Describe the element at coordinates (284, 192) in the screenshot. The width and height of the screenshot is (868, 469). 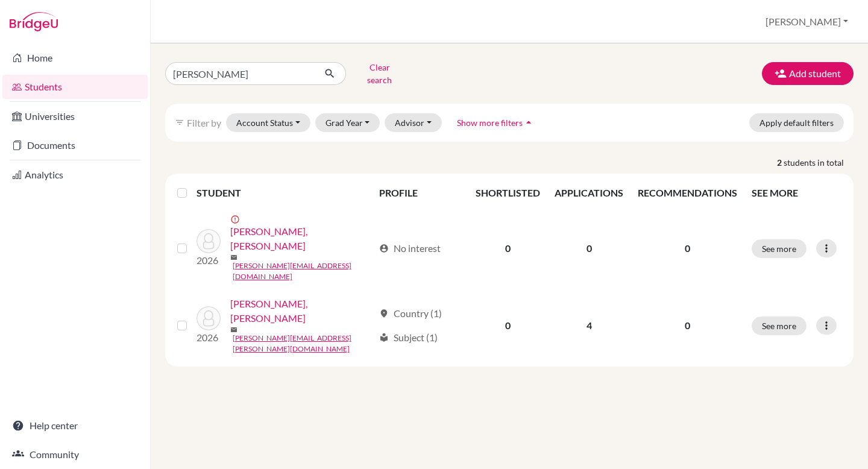
I see `th: STUDENT` at that location.